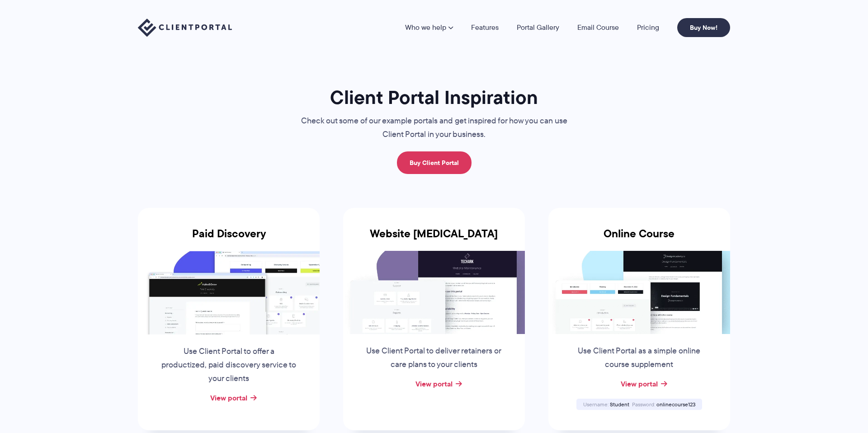  I want to click on p: Check out some of our example portals and get inspired for how you can use Client Portal in your ..., so click(434, 128).